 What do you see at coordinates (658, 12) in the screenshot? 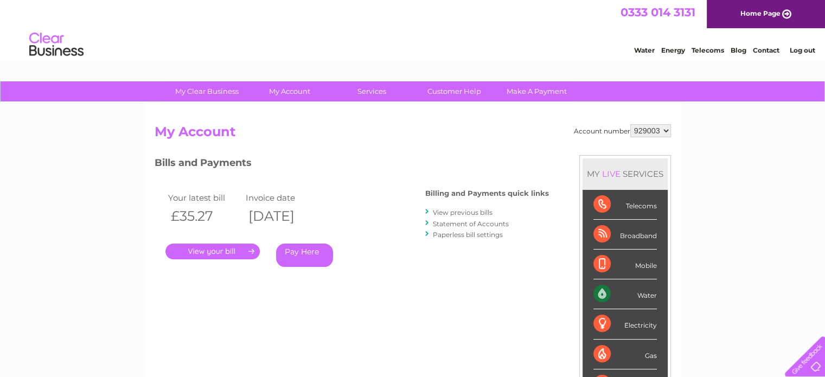
I see `span: 0333 014 3131` at bounding box center [658, 12].